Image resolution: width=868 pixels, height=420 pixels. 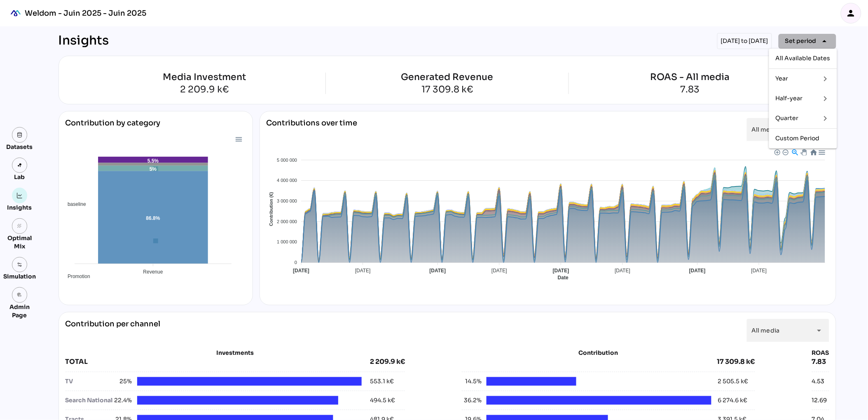 What do you see at coordinates (271, 209) in the screenshot?
I see `text: Contribution (€)` at bounding box center [271, 209].